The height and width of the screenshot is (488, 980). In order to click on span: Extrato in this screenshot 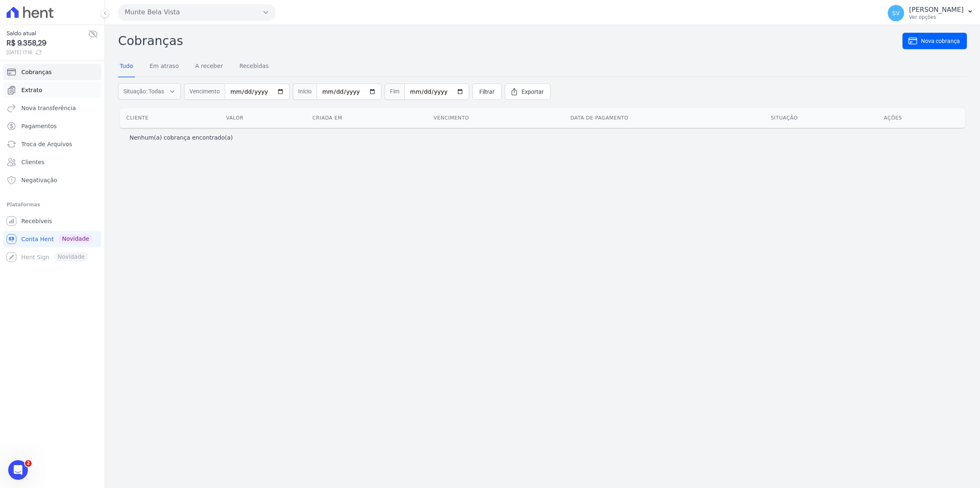, I will do `click(31, 90)`.